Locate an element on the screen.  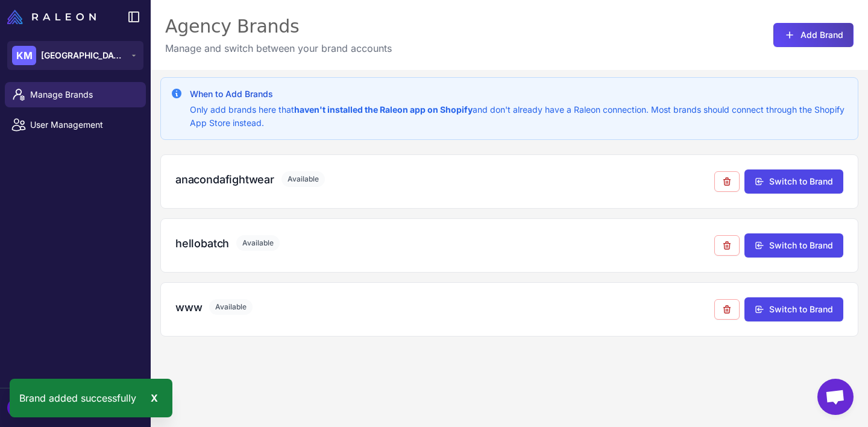
div: MS is located at coordinates (19, 408).